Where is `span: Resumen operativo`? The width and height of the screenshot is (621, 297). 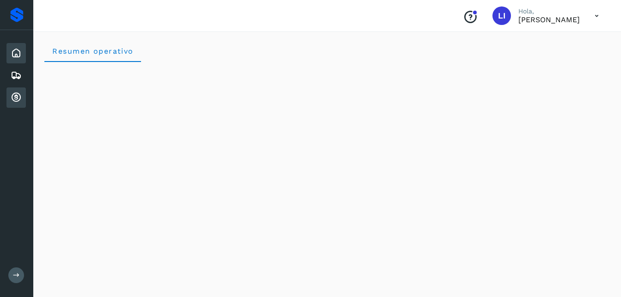
span: Resumen operativo is located at coordinates (93, 51).